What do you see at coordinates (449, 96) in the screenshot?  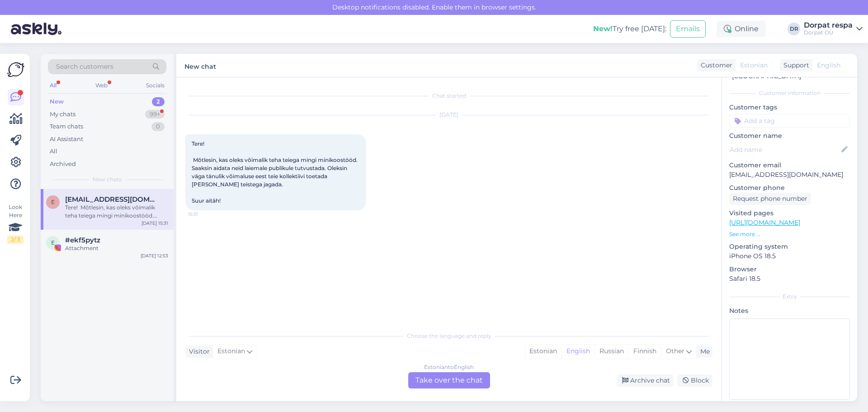 I see `div: Chat started` at bounding box center [449, 96].